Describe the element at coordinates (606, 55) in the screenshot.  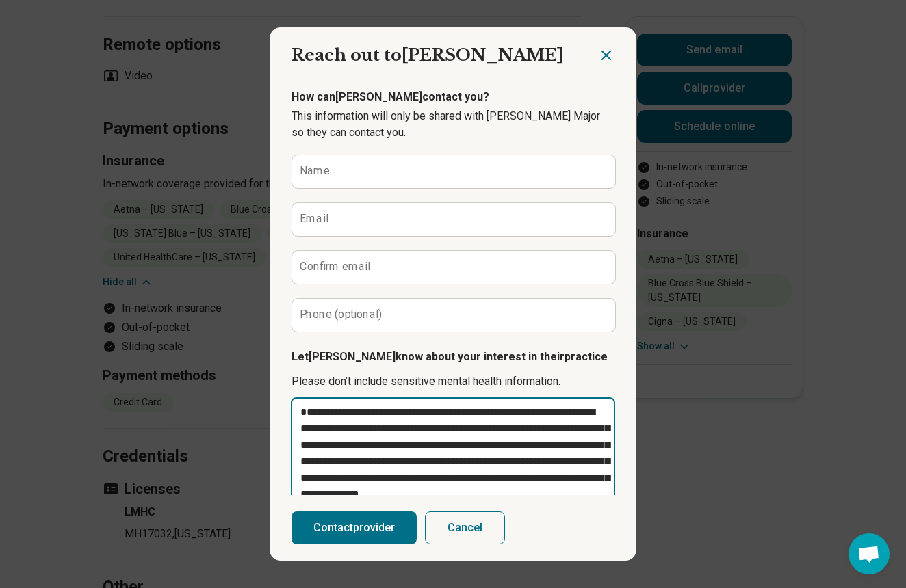
I see `button: Close dialog` at that location.